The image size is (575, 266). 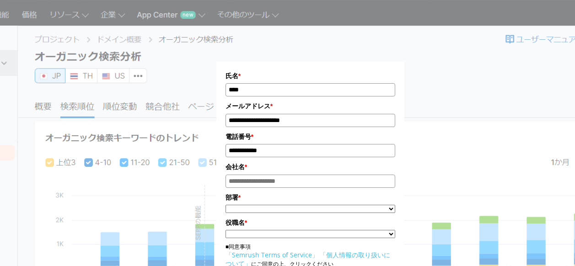 I want to click on label: 氏名, so click(x=311, y=76).